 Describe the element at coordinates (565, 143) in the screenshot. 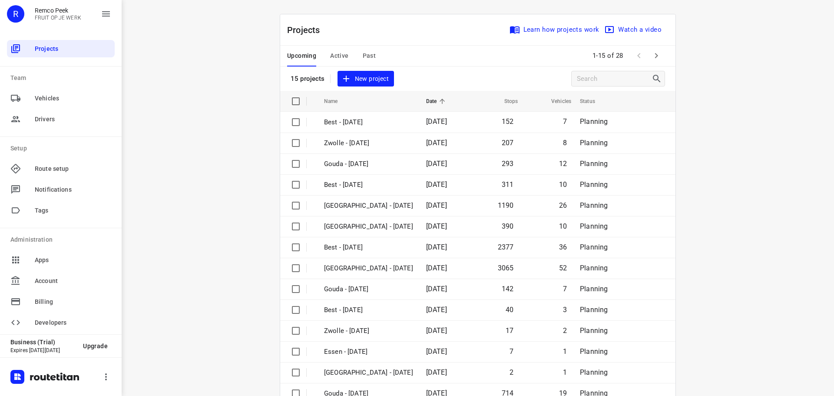

I see `span: 8` at that location.